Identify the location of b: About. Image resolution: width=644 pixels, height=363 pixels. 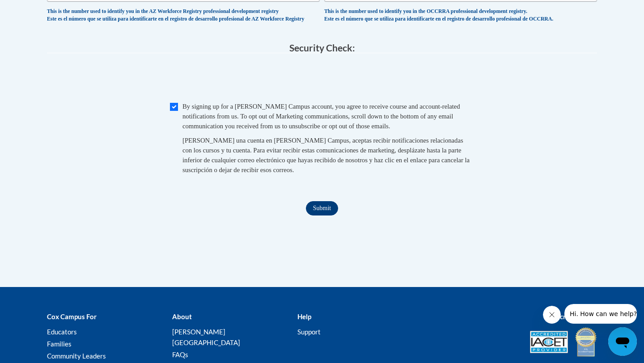
(182, 317).